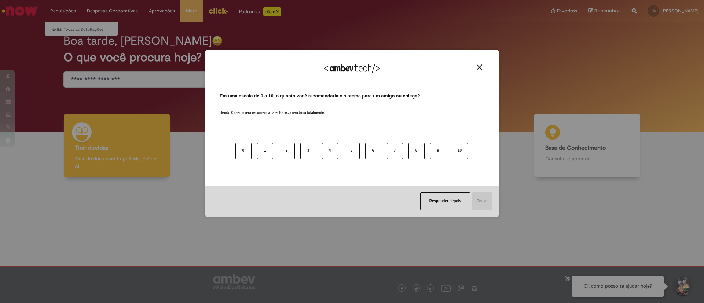 This screenshot has height=303, width=704. I want to click on button: 3, so click(308, 151).